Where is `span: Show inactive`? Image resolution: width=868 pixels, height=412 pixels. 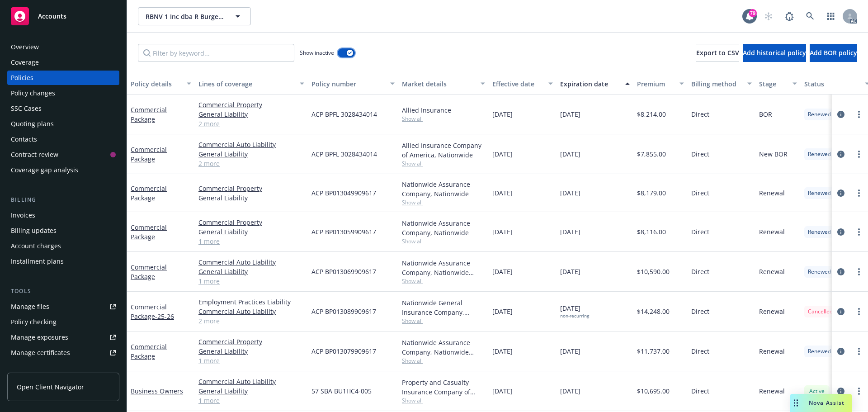
span: Show inactive is located at coordinates (317, 53).